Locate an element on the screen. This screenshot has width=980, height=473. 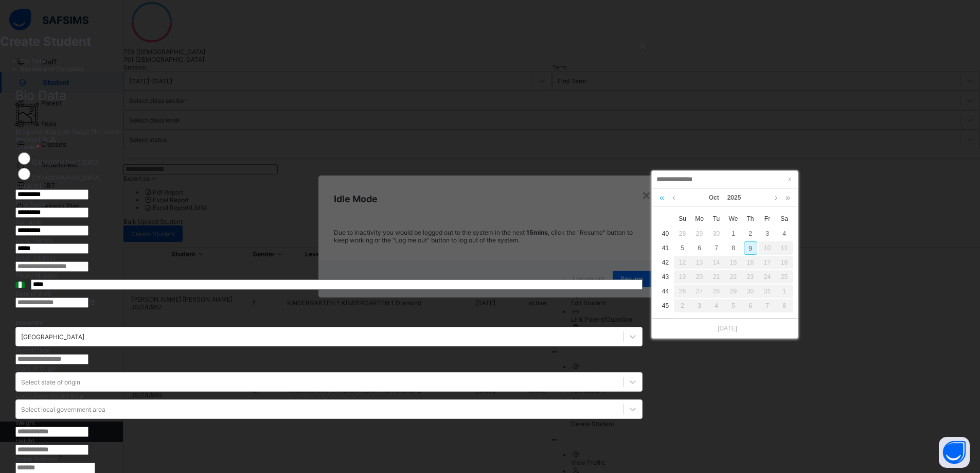
td: October 12, 2025 is located at coordinates (682, 263).